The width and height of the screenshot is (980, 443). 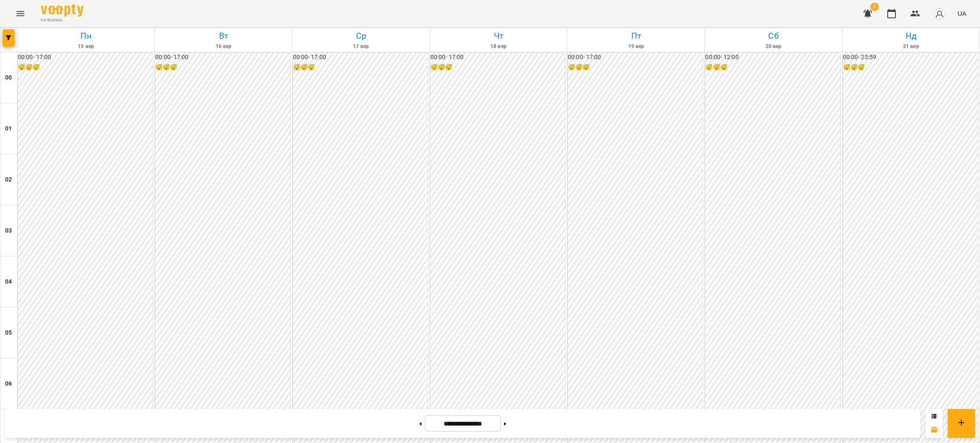 What do you see at coordinates (773, 57) in the screenshot?
I see `h6: 00:00 - 12:00` at bounding box center [773, 57].